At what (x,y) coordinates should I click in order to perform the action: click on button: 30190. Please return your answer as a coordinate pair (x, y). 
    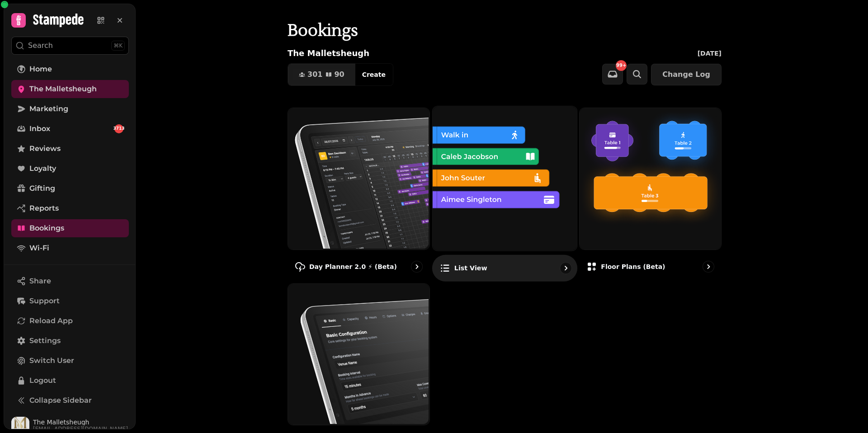
    Looking at the image, I should click on (321, 75).